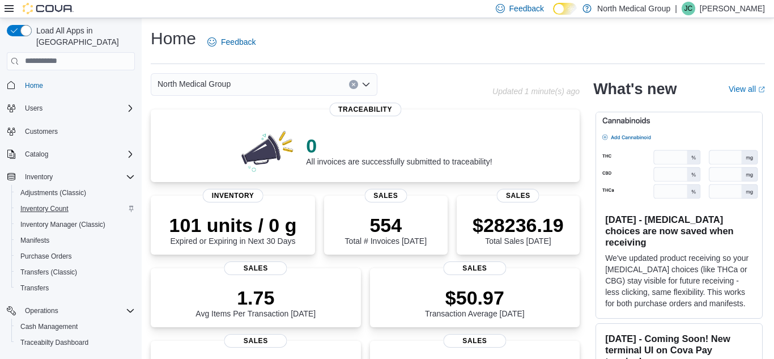 This screenshot has width=774, height=359. Describe the element at coordinates (173, 39) in the screenshot. I see `h1: Home` at that location.